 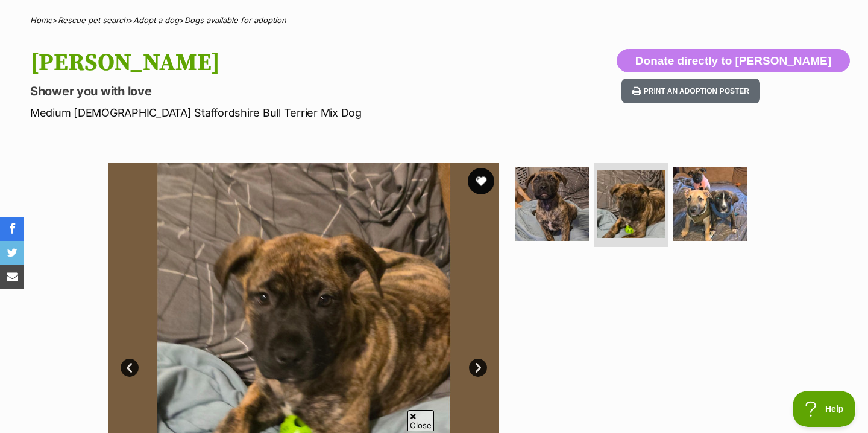 I want to click on a: Prev, so click(x=130, y=368).